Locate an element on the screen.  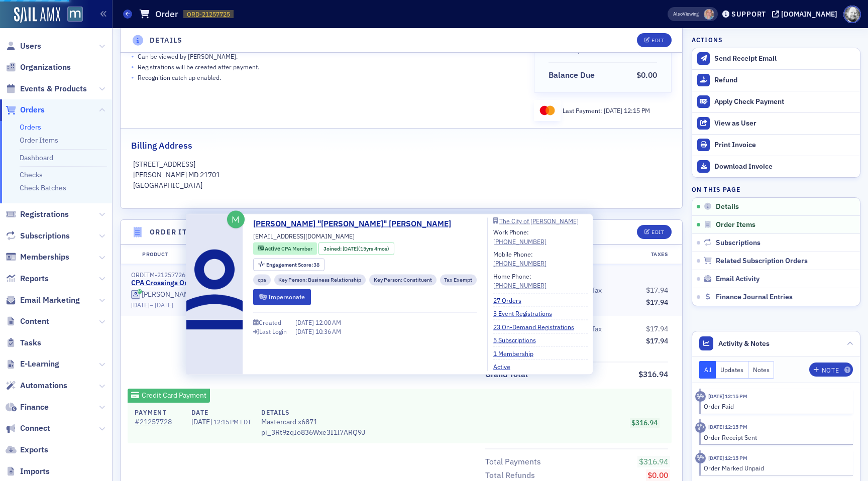
a: Automations is located at coordinates (37, 386).